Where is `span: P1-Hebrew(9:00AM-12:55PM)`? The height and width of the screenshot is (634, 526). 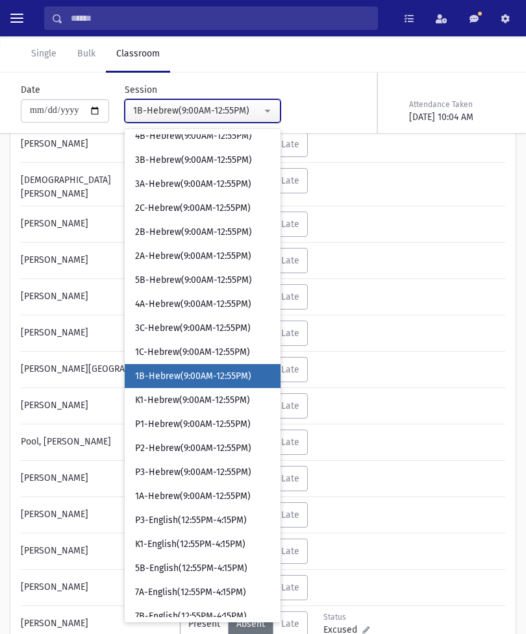 span: P1-Hebrew(9:00AM-12:55PM) is located at coordinates (193, 425).